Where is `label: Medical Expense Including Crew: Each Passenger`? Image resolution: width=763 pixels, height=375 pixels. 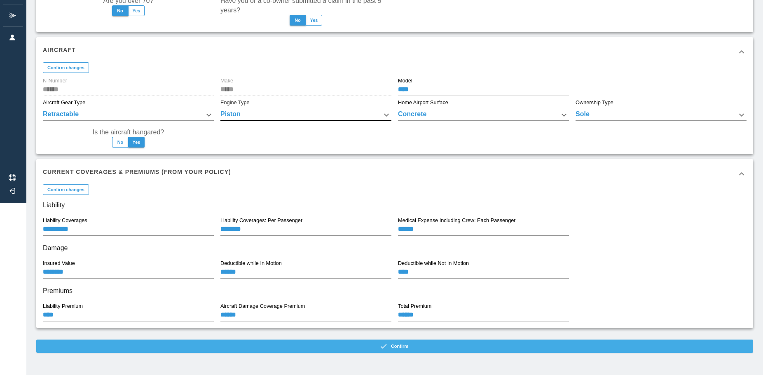
label: Medical Expense Including Crew: Each Passenger is located at coordinates (457, 220).